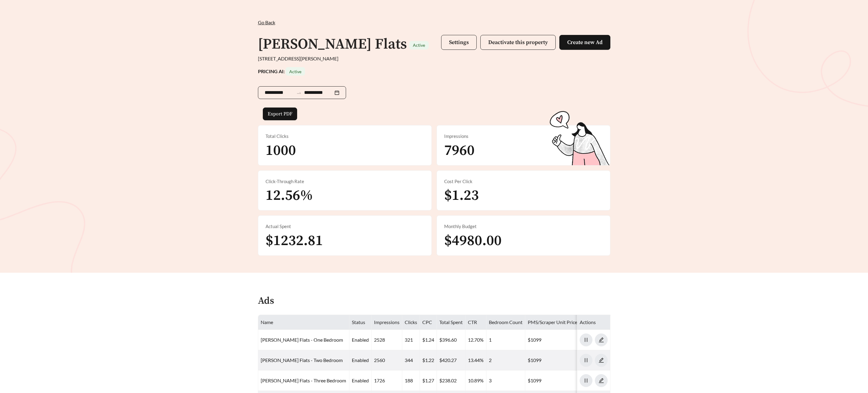  I want to click on td: 2528, so click(387, 340).